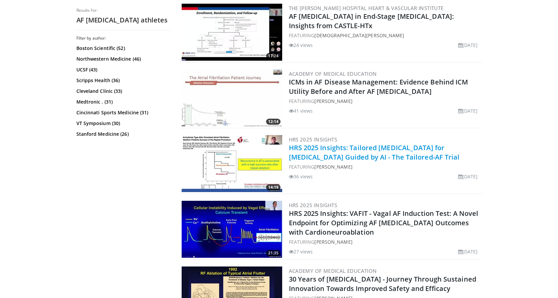 This screenshot has width=558, height=298. I want to click on img: 3f69950f-cf1d-4294-958f-6005eedfedb7.300x170_q85_crop-smart_upscale.jpg, so click(232, 163).